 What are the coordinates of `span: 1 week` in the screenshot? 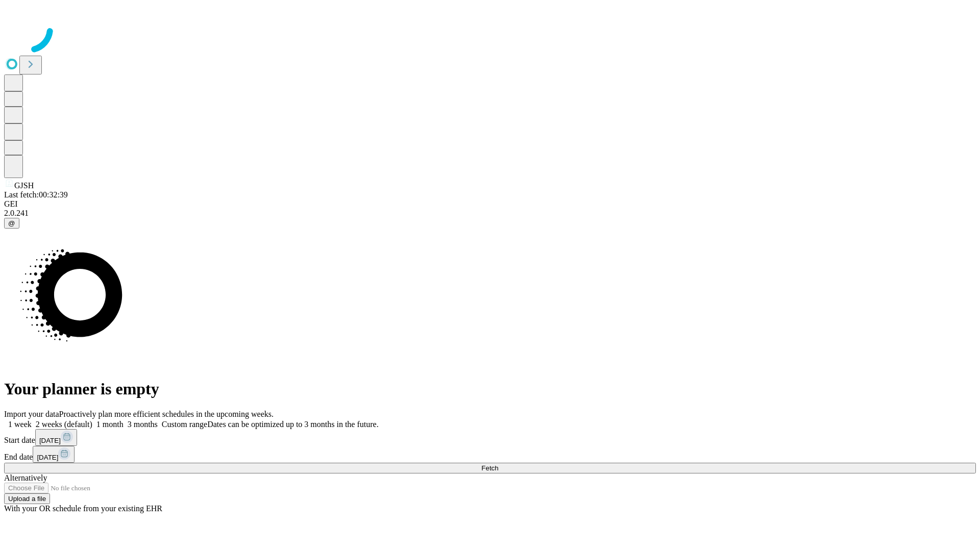 It's located at (20, 424).